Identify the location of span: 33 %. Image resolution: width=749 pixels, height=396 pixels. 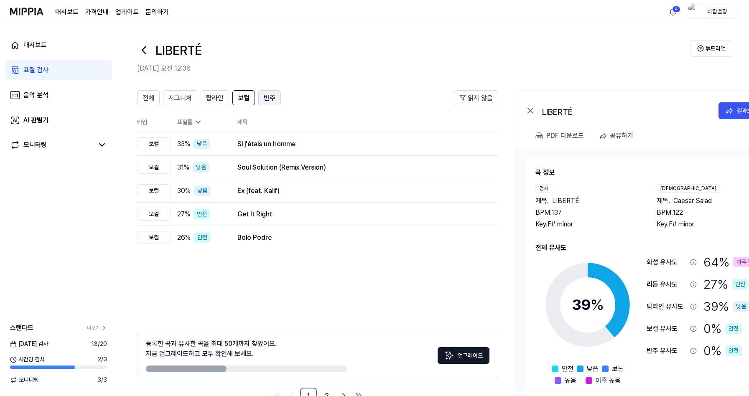
(183, 144).